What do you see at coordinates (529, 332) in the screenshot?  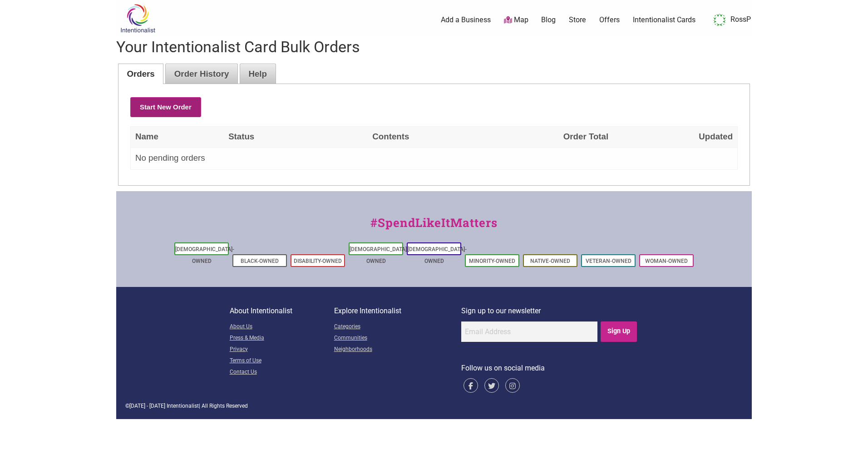 I see `input: Email Address` at bounding box center [529, 332].